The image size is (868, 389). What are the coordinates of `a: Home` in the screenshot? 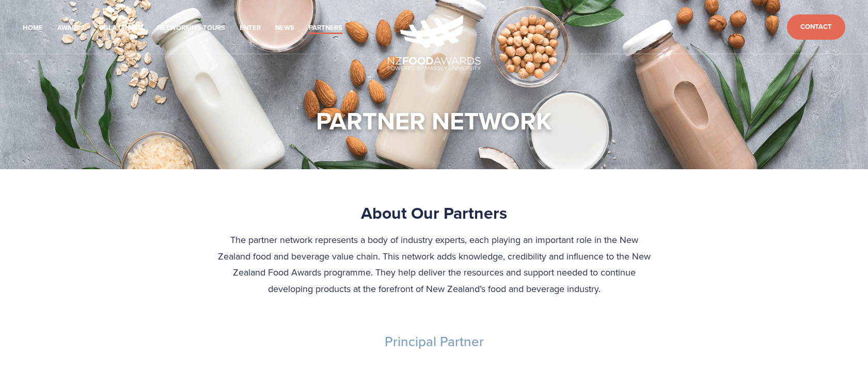 It's located at (32, 28).